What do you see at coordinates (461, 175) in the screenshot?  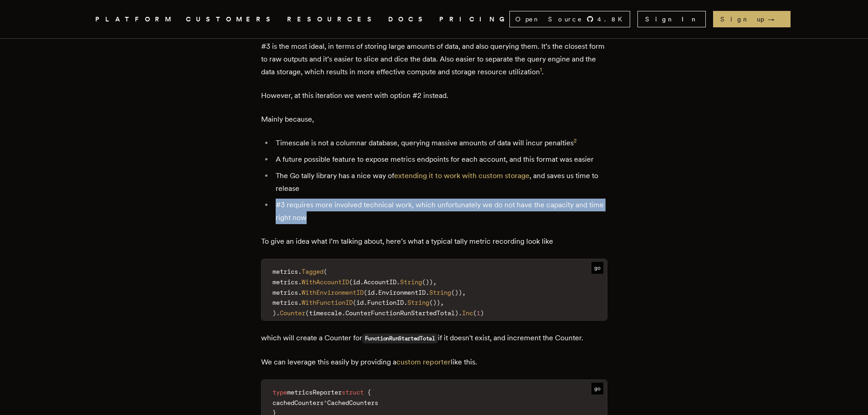 I see `a: extending it to work with custom storage` at bounding box center [461, 175].